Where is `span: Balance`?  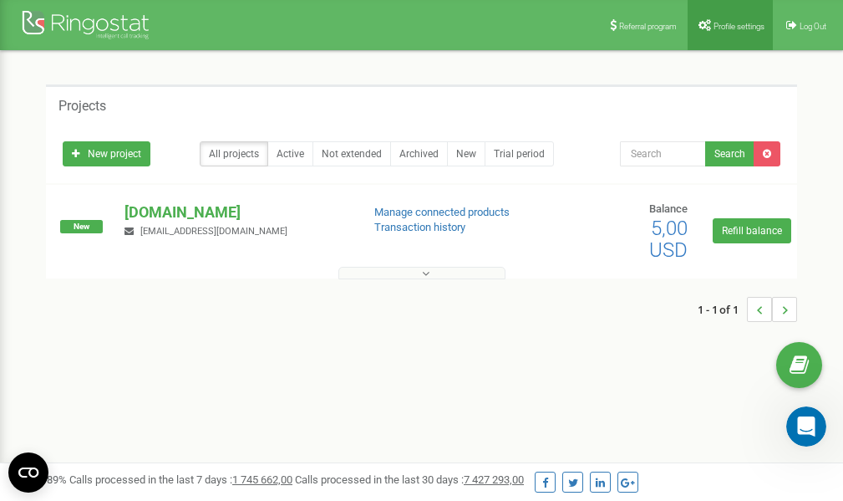 span: Balance is located at coordinates (669, 208).